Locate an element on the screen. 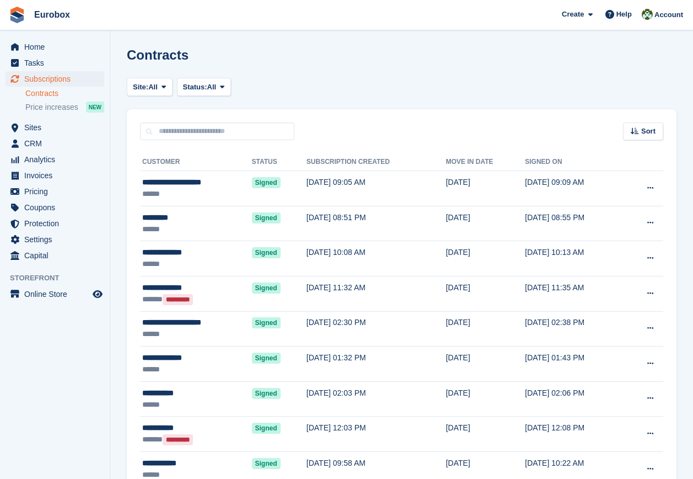 The height and width of the screenshot is (479, 693). th: Move in date is located at coordinates (486, 162).